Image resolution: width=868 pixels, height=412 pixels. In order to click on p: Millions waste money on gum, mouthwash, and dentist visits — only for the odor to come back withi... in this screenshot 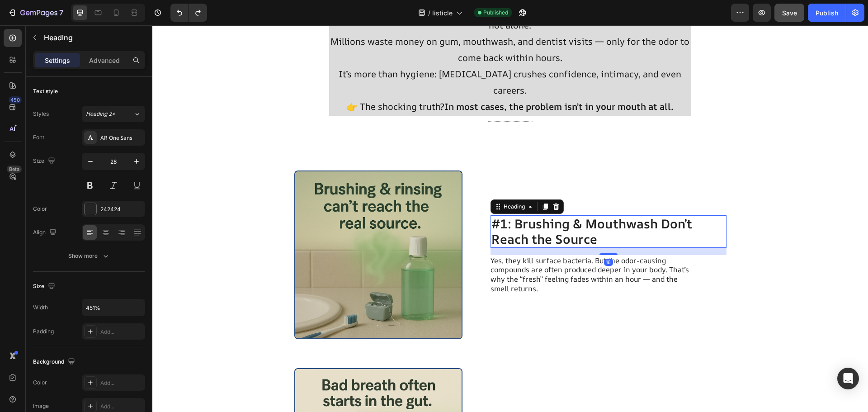, I will do `click(357, 24)`.